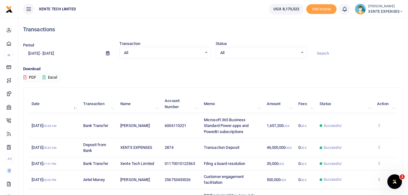 The width and height of the screenshot is (408, 195). I want to click on span: 01170010122563, so click(180, 164).